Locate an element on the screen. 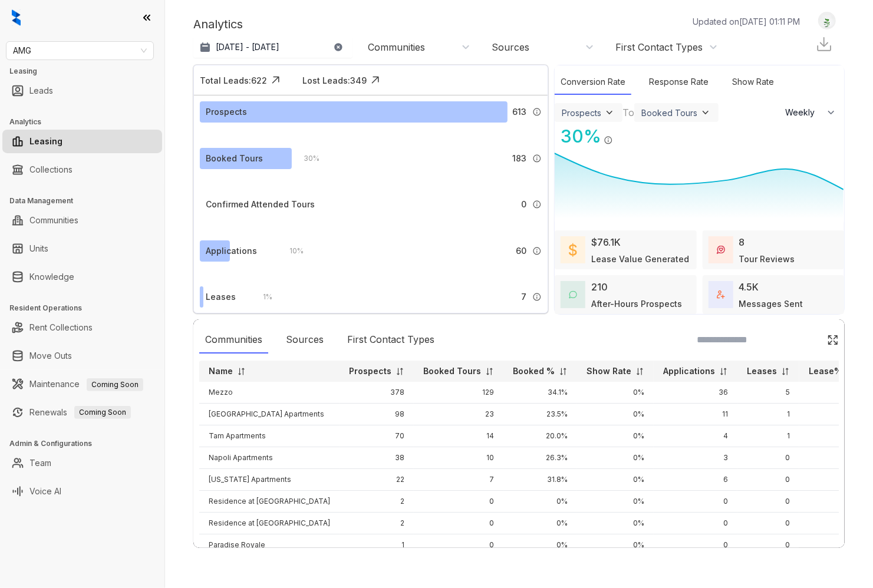  a: Rent Collections is located at coordinates (61, 328).